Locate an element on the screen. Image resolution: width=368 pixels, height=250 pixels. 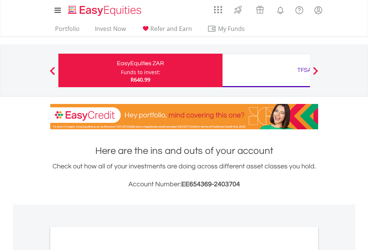
a: Portfolio is located at coordinates (67, 30).